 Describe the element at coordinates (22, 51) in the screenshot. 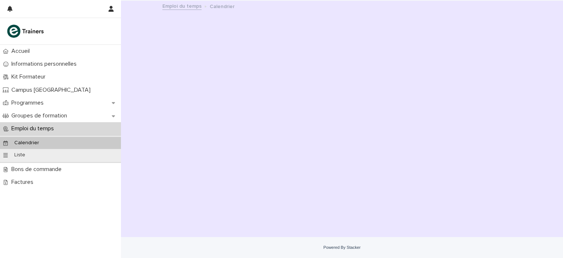

I see `p: Accueil` at that location.